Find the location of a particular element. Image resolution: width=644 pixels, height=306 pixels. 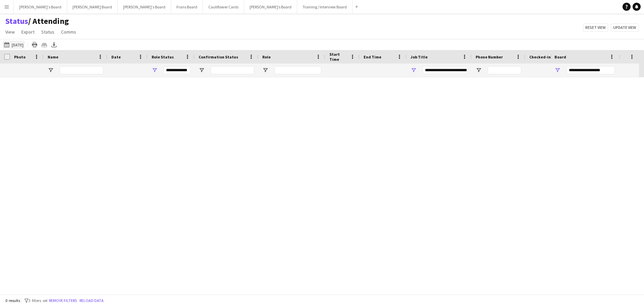

span: Role Status is located at coordinates (163, 57).